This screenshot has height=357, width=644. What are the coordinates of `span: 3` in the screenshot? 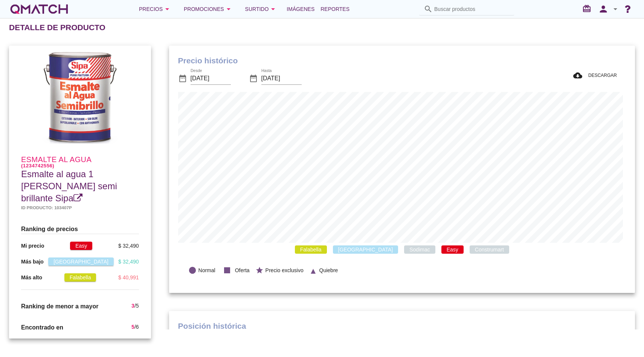 It's located at (133, 306).